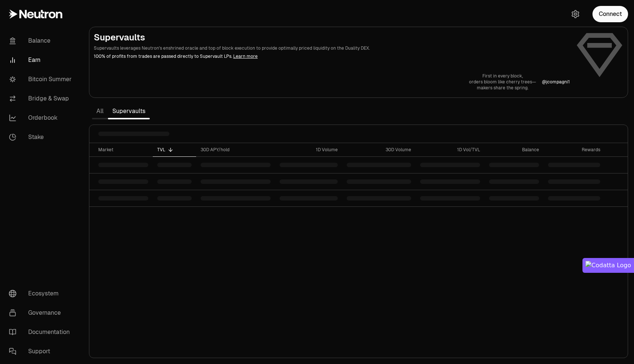 The height and width of the screenshot is (364, 634). Describe the element at coordinates (309, 150) in the screenshot. I see `div: 1D Volume` at that location.